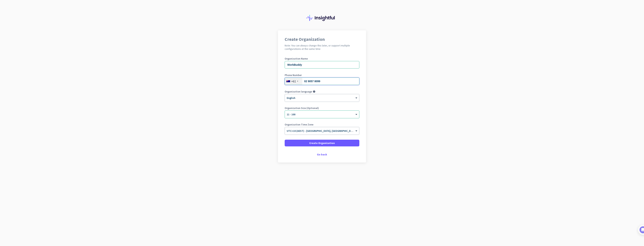 The image size is (644, 246). Describe the element at coordinates (322, 81) in the screenshot. I see `input: 2 1234 5678` at that location.